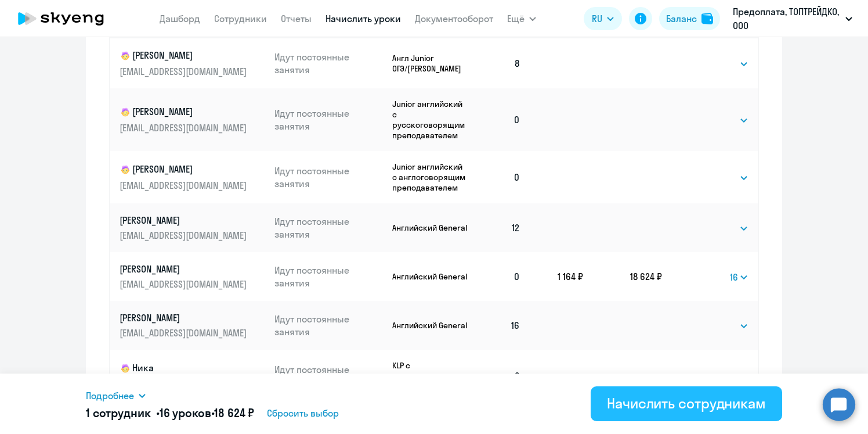 The image size is (868, 434). Describe the element at coordinates (603, 18) in the screenshot. I see `button: RU` at that location.